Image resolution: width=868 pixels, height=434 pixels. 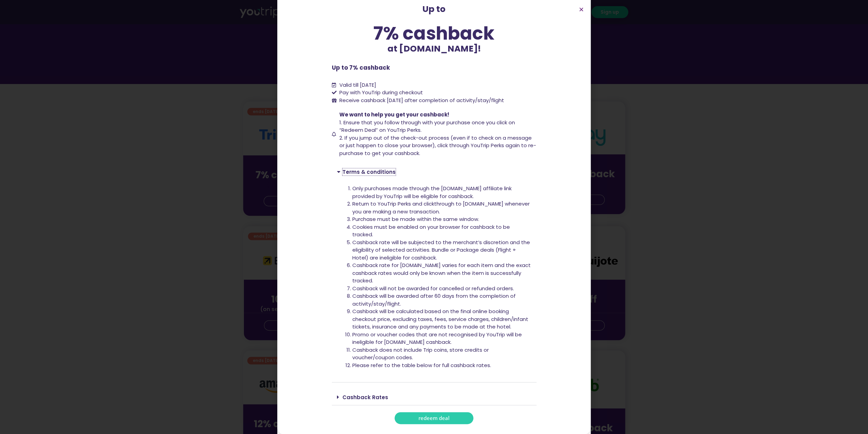 I want to click on a: Terms & conditions, so click(x=369, y=171).